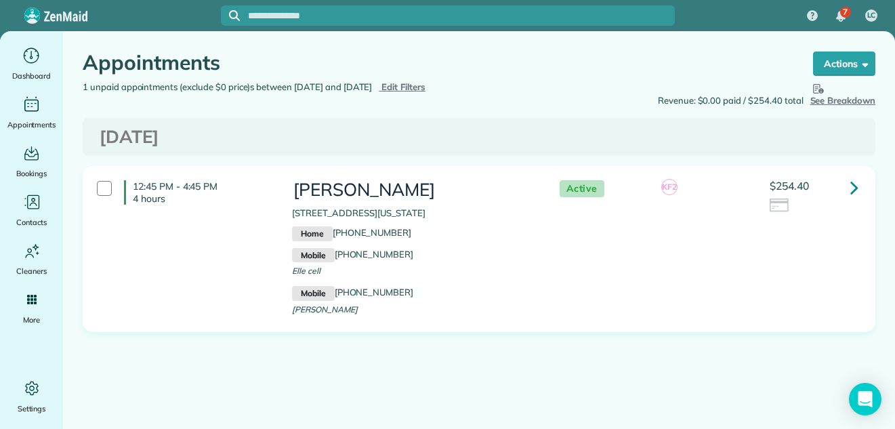 The width and height of the screenshot is (895, 429). Describe the element at coordinates (843, 93) in the screenshot. I see `span: See Breakdown` at that location.